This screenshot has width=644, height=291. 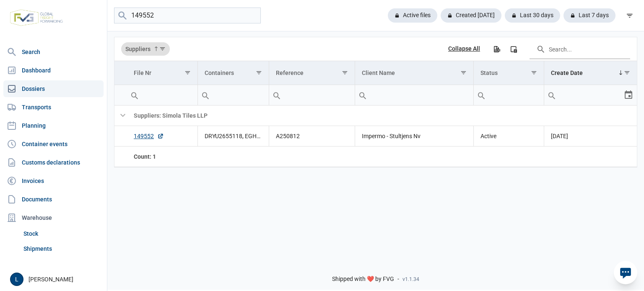 What do you see at coordinates (289, 73) in the screenshot?
I see `div: Reference` at bounding box center [289, 73].